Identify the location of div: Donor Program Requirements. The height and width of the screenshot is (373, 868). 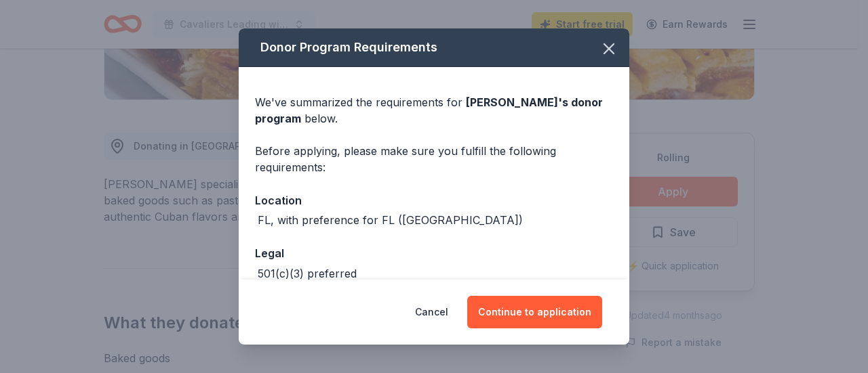
(434, 47).